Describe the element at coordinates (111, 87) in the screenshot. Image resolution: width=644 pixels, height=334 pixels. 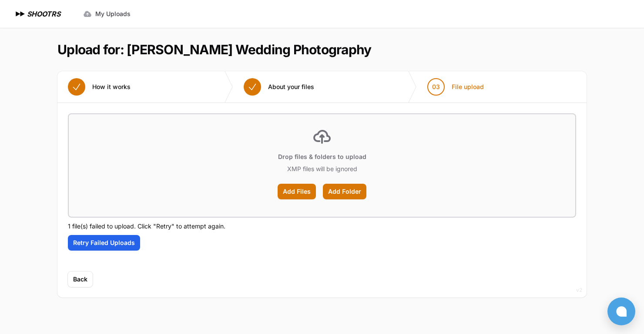
I see `span: How it works` at that location.